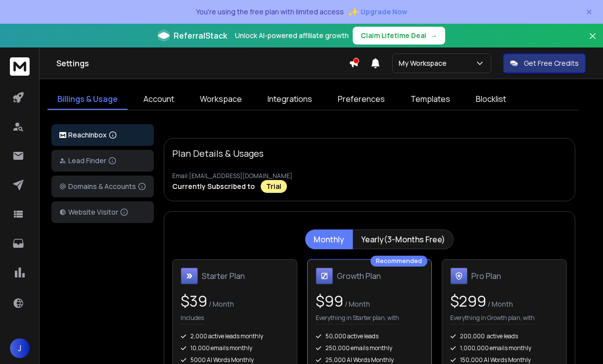 This screenshot has width=603, height=364. Describe the element at coordinates (486, 276) in the screenshot. I see `h1: Pro Plan` at that location.